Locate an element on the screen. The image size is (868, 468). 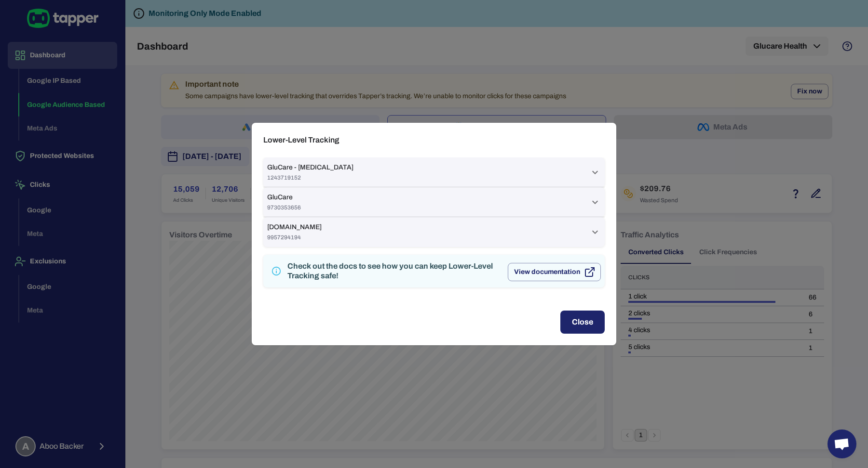
a: Open chat is located at coordinates (841, 444).